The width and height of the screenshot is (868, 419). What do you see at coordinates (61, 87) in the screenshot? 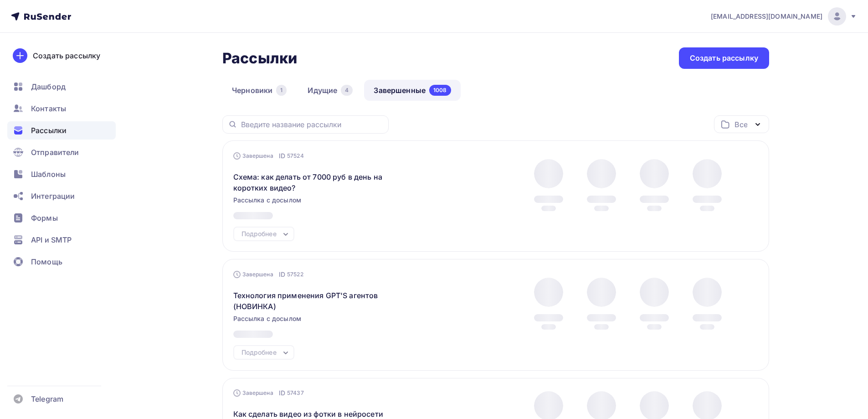
I see `a: Дашборд` at bounding box center [61, 87].